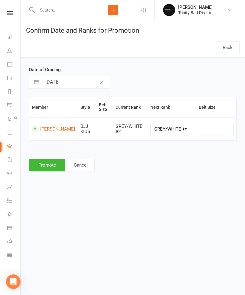 The height and width of the screenshot is (295, 245). Describe the element at coordinates (64, 10) in the screenshot. I see `input: Search...` at that location.